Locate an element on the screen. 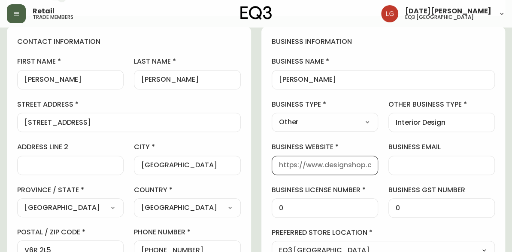 Image resolution: width=512 pixels, height=252 pixels. h5: trade members is located at coordinates (53, 17).